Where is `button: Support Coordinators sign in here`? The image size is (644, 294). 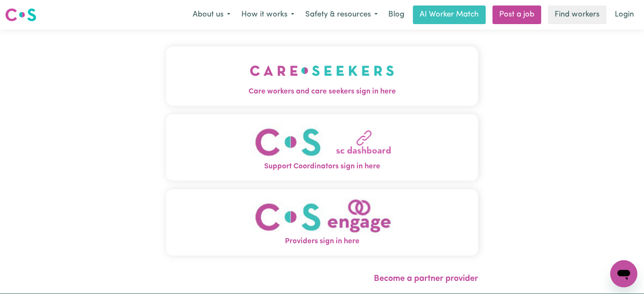
button: Support Coordinators sign in here is located at coordinates (322, 147).